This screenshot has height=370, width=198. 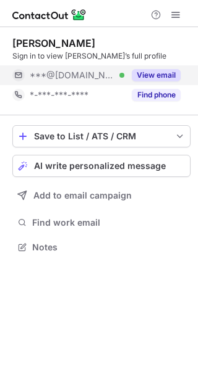 I want to click on span: Add to email campaign, so click(x=82, y=196).